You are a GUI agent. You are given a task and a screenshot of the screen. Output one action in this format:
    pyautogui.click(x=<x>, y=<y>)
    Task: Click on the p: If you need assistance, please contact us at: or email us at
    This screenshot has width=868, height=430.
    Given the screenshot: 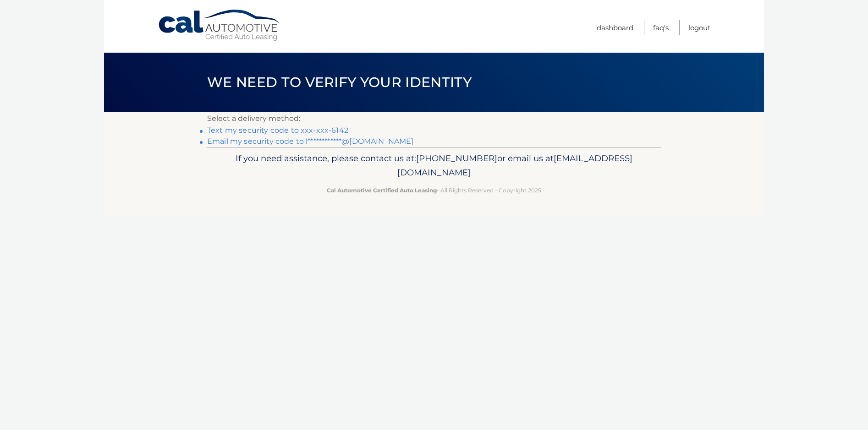 What is the action you would take?
    pyautogui.click(x=434, y=166)
    